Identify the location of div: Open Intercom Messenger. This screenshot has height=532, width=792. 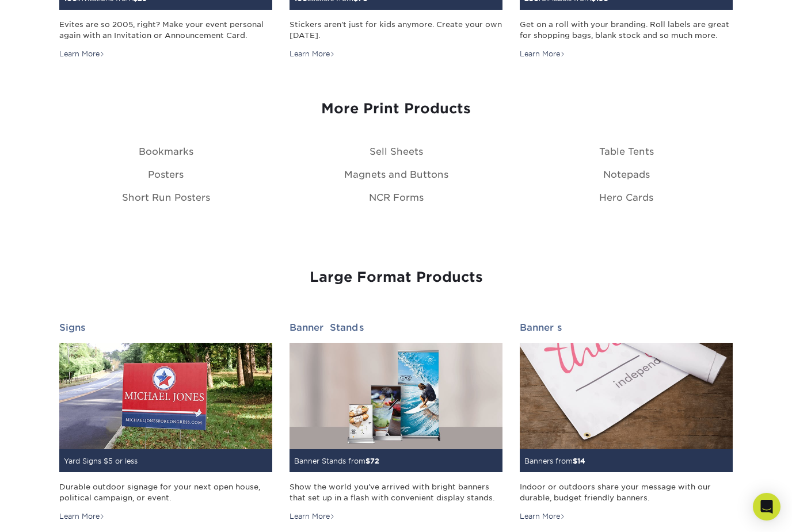
(767, 507).